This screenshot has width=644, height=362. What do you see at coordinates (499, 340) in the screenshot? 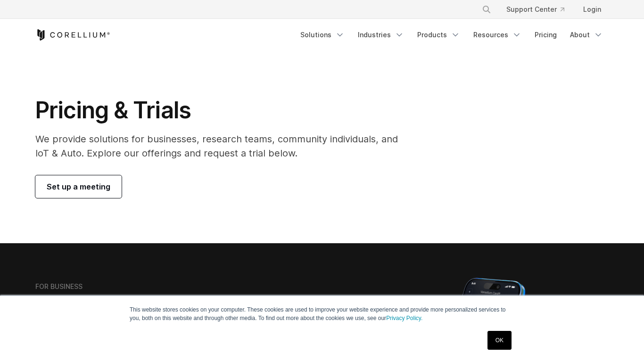
I see `a: OK` at bounding box center [499, 340].